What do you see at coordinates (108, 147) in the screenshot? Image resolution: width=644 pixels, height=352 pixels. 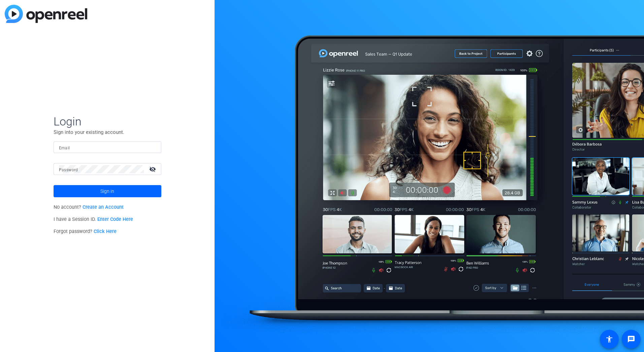 I see `input: Enter Email Address` at bounding box center [108, 147].